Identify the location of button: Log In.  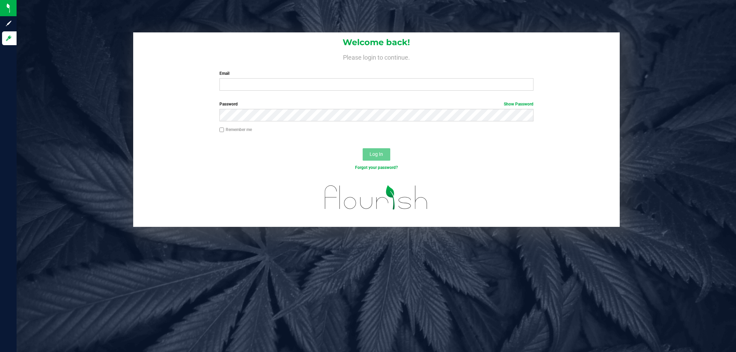
(376, 155).